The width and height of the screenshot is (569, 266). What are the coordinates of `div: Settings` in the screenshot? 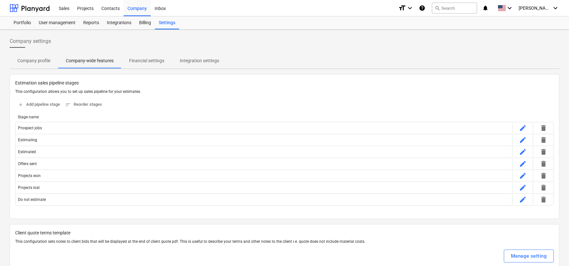 It's located at (167, 23).